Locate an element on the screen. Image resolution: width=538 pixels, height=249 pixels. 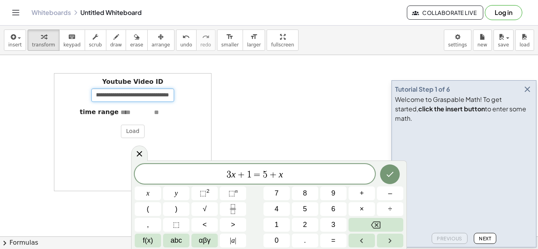
span: transform is located at coordinates (43, 45).